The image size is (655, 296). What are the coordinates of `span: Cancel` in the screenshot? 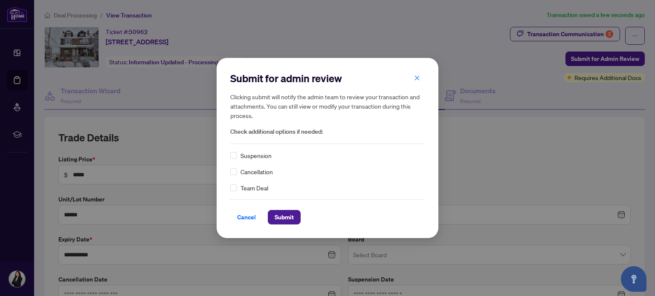 It's located at (246, 217).